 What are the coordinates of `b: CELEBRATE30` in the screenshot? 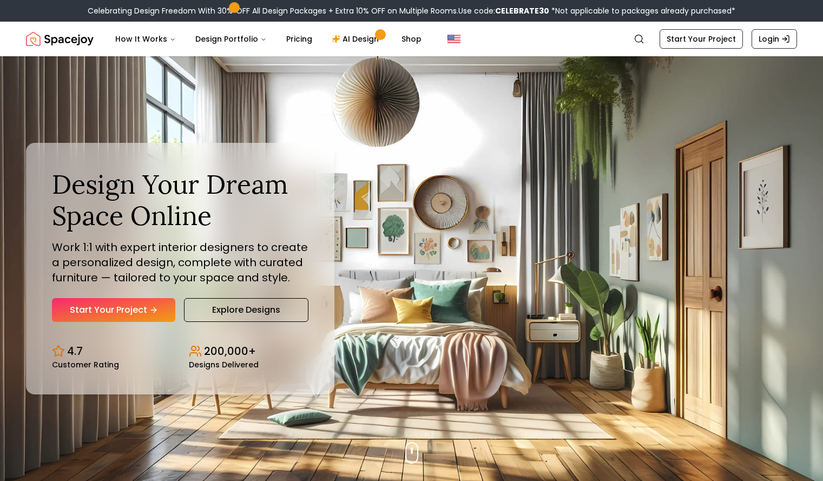 It's located at (522, 11).